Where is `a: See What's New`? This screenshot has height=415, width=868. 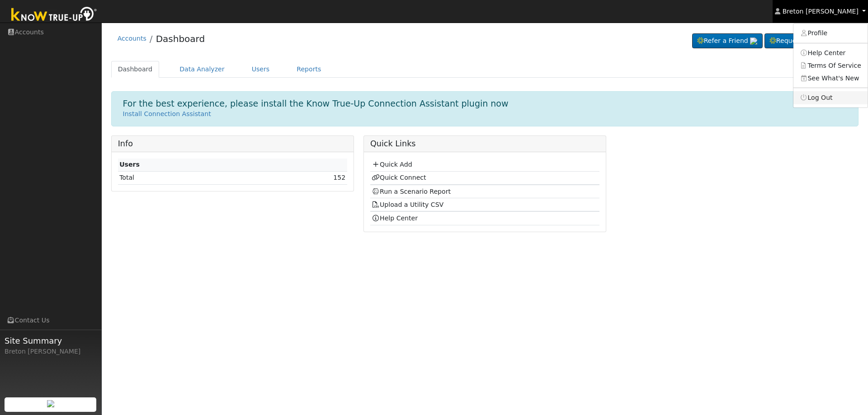 a: See What's New is located at coordinates (830, 79).